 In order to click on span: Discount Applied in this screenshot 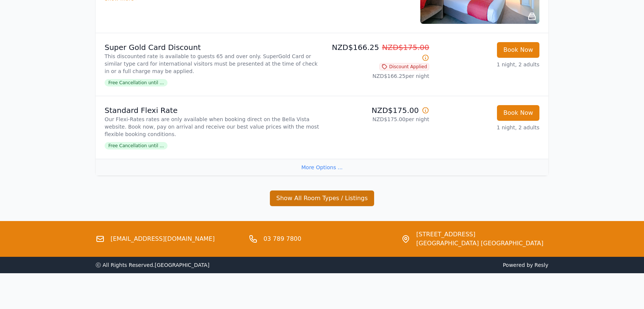, I will do `click(404, 67)`.